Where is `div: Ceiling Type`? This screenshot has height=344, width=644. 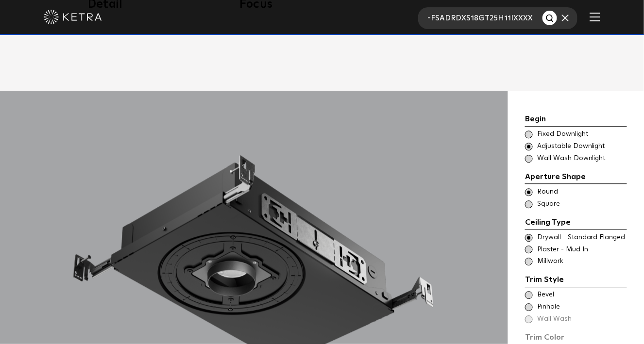 div: Ceiling Type is located at coordinates (576, 223).